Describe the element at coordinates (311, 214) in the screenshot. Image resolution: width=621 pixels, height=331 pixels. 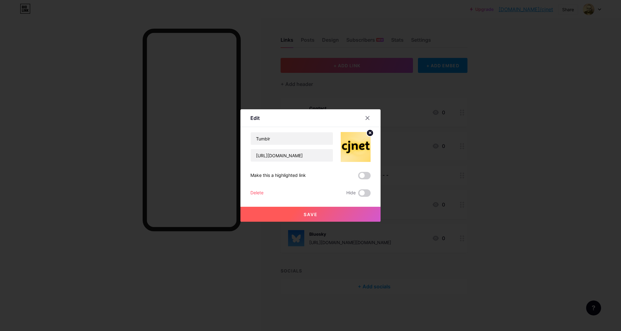
I see `button: Save` at that location.